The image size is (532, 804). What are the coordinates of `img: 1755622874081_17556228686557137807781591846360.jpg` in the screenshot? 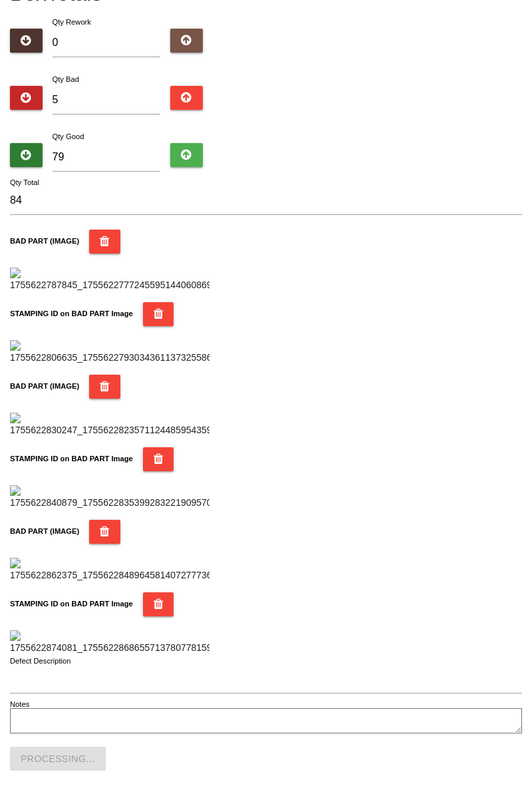 It's located at (110, 642).